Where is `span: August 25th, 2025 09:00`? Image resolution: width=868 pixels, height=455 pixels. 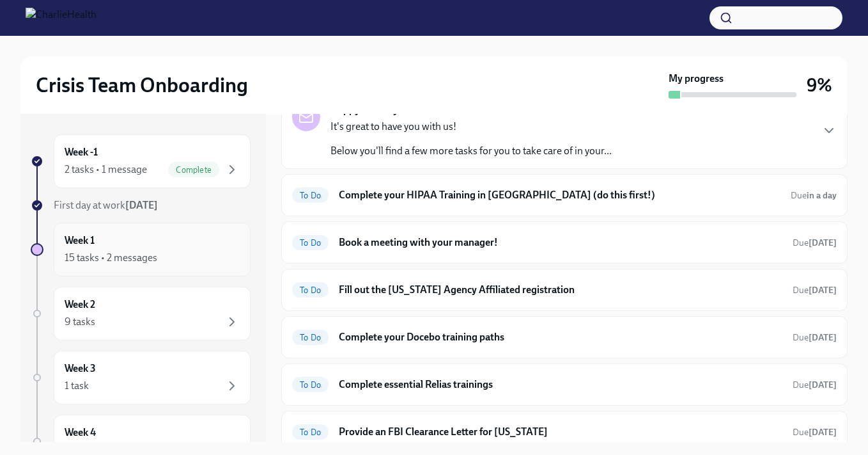
span: August 25th, 2025 09:00 is located at coordinates (815, 290).